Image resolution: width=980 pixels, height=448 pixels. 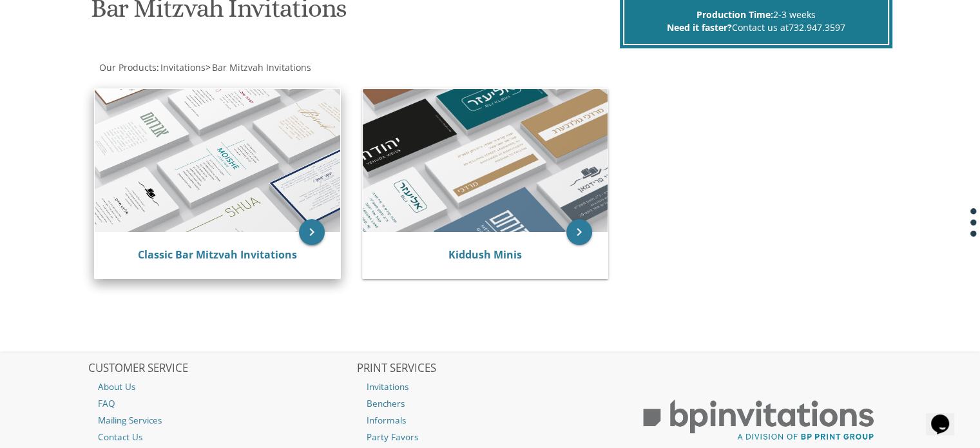 I want to click on h2: CUSTOMER SERVICE, so click(x=222, y=369).